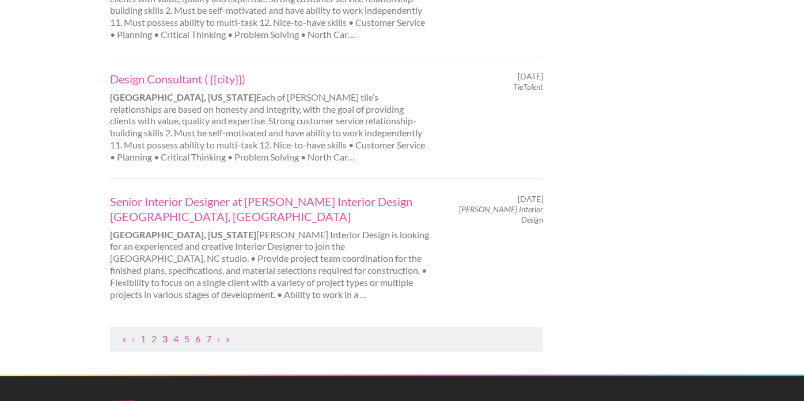 The height and width of the screenshot is (401, 804). What do you see at coordinates (143, 339) in the screenshot?
I see `a: Page 1` at bounding box center [143, 339].